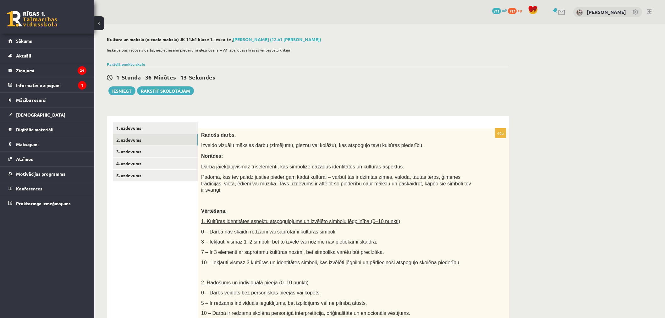 Image resolution: width=665 pixels, height=318 pixels. Describe the element at coordinates (131, 77) in the screenshot. I see `span: Stunda` at that location.